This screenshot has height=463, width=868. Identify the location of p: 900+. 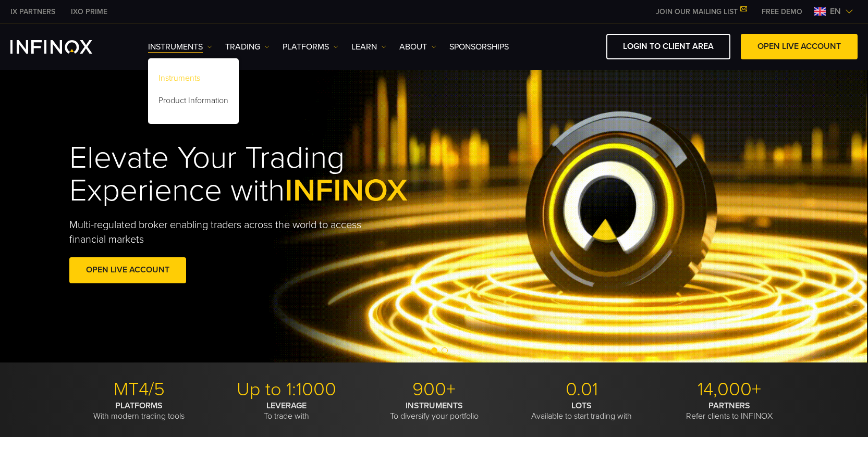
(434, 390).